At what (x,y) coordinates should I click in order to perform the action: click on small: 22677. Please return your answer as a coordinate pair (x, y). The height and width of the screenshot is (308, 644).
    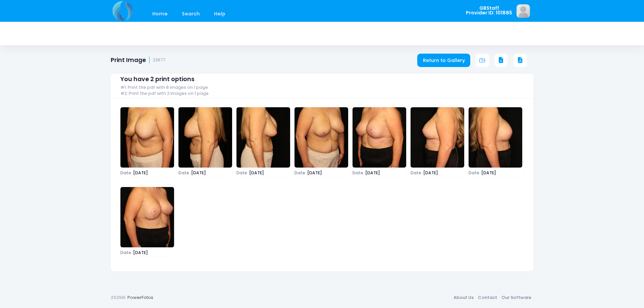
    Looking at the image, I should click on (159, 60).